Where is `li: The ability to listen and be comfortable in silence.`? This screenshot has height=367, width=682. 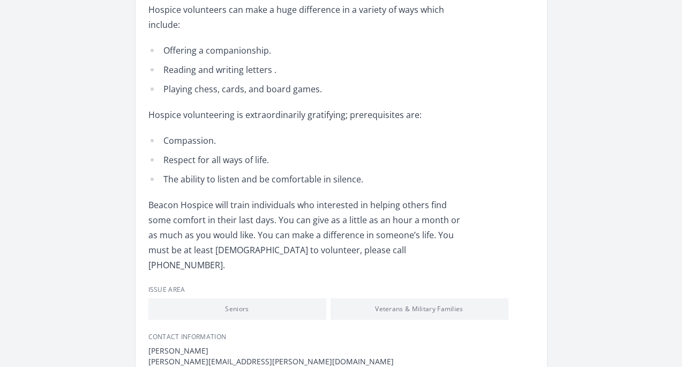
li: The ability to listen and be comfortable in silence. is located at coordinates (305, 179).